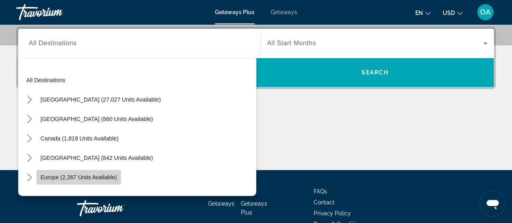 The image size is (512, 223). What do you see at coordinates (57, 12) in the screenshot?
I see `a: Travorium` at bounding box center [57, 12].